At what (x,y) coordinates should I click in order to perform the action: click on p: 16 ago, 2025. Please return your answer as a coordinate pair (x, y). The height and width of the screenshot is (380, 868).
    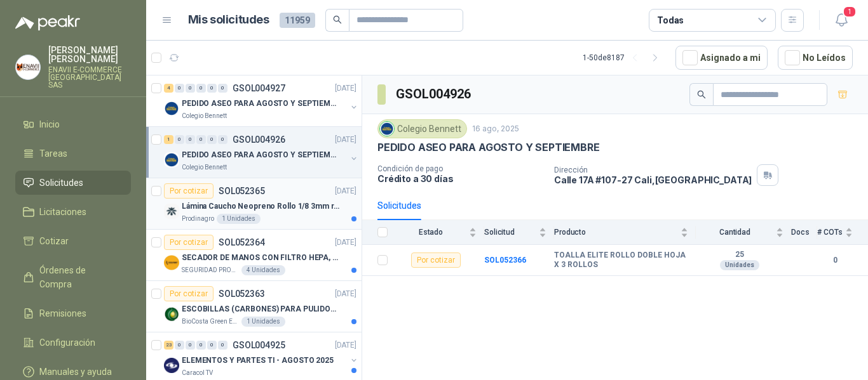
    Looking at the image, I should click on (495, 129).